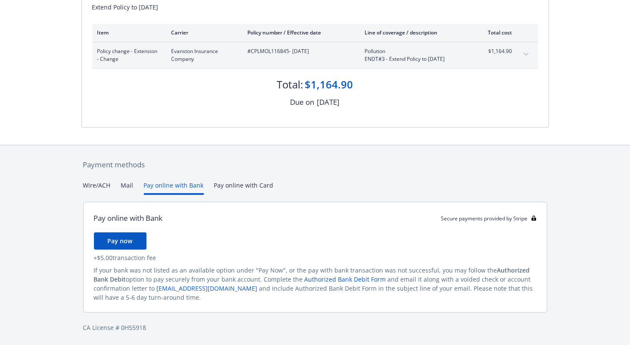 The image size is (630, 345). I want to click on div: Policy number / Effective date, so click(300, 32).